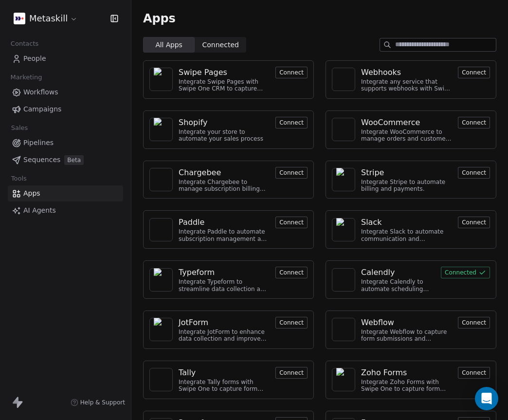 This screenshot has height=420, width=508. What do you see at coordinates (371, 222) in the screenshot?
I see `div: Slack` at bounding box center [371, 222].